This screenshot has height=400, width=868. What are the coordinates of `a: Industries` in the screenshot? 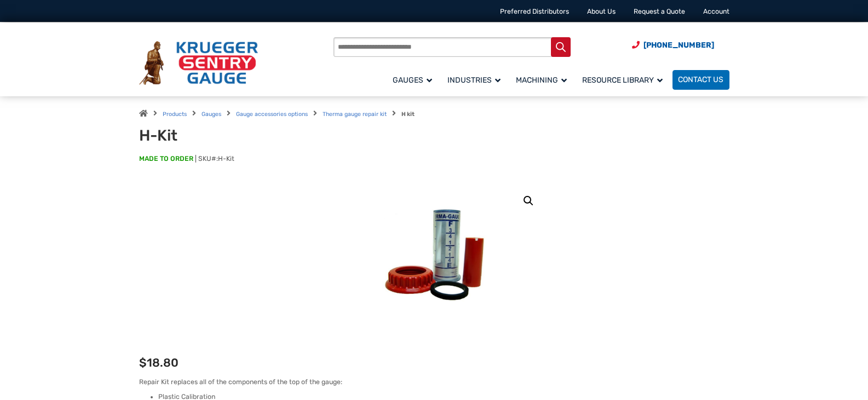 It's located at (476, 79).